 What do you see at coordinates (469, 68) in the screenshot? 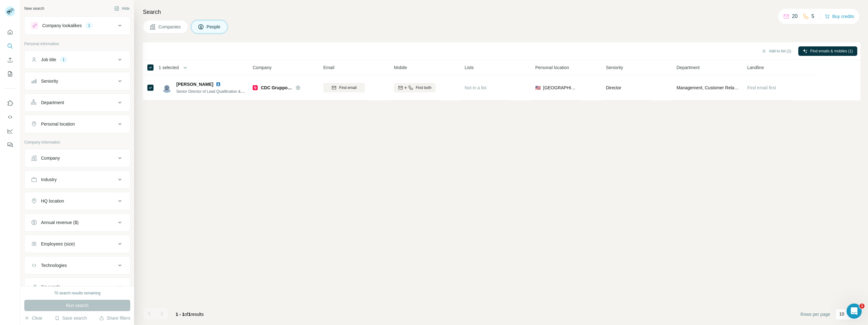
I see `span: Lists` at bounding box center [469, 68].